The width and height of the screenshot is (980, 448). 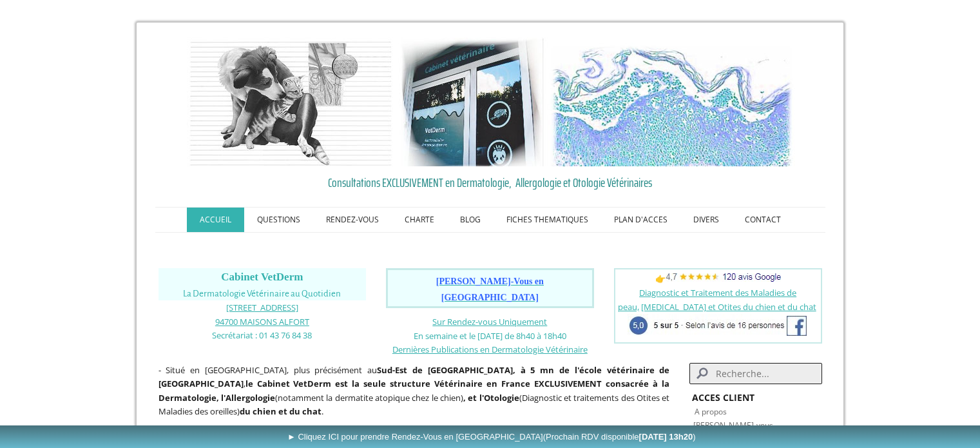 What do you see at coordinates (280, 411) in the screenshot?
I see `strong: du chien et du chat` at bounding box center [280, 411].